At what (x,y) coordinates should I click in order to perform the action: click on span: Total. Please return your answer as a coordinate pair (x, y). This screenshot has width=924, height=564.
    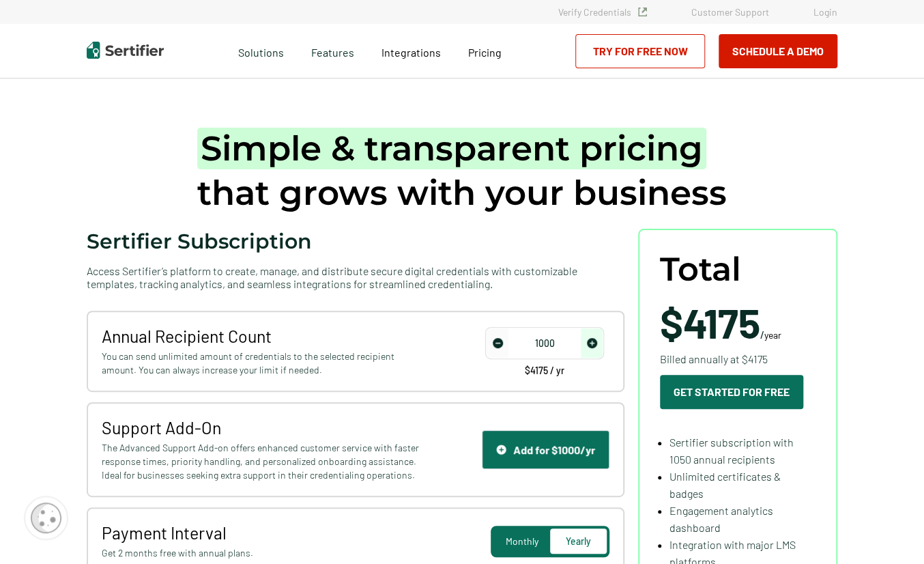
    Looking at the image, I should click on (700, 269).